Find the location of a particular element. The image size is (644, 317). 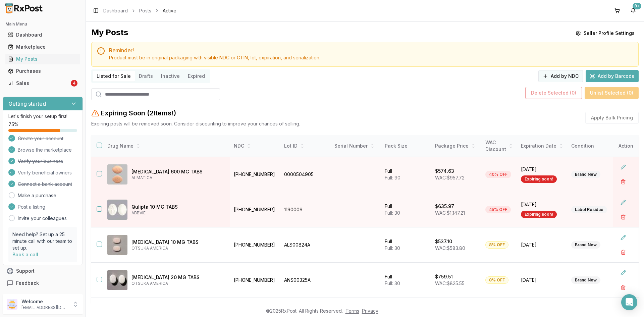

th: Pack Size is located at coordinates (406, 146).